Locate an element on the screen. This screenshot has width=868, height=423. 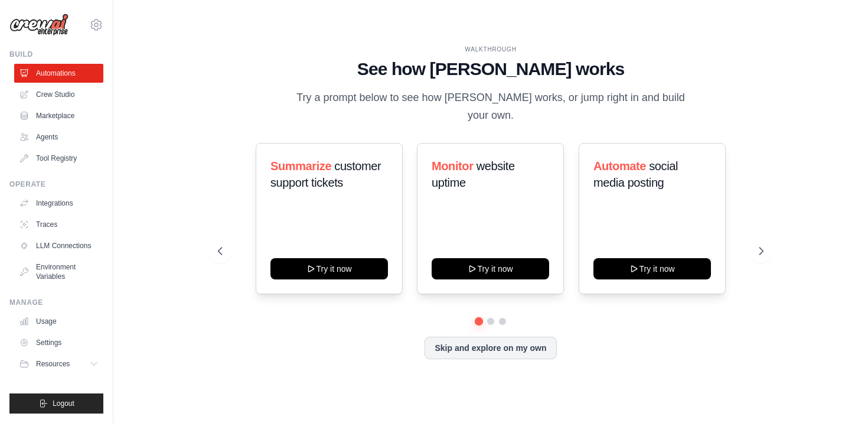
a: Marketplace is located at coordinates (59, 115).